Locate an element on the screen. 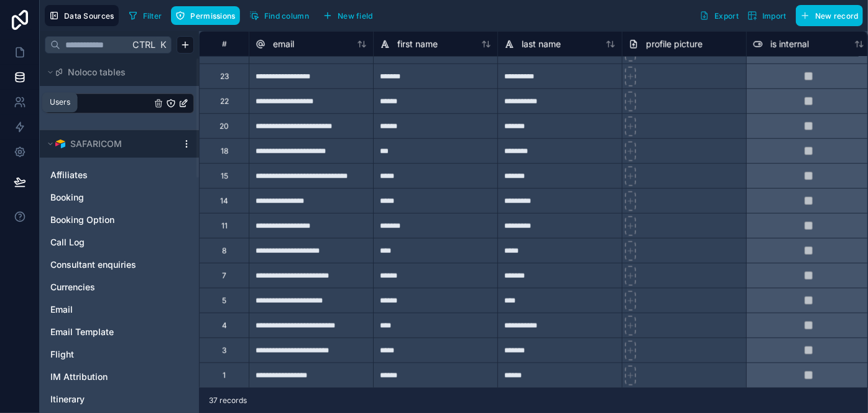  div: Booking is located at coordinates (119, 197).